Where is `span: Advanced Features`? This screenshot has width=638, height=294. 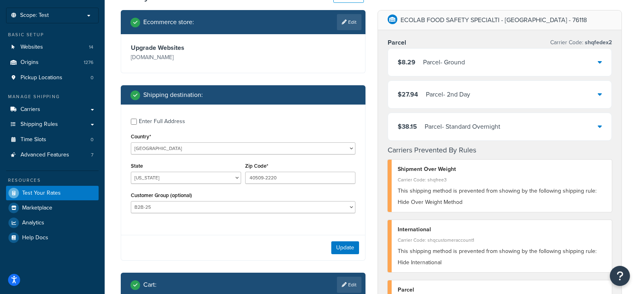
span: Advanced Features is located at coordinates (45, 155).